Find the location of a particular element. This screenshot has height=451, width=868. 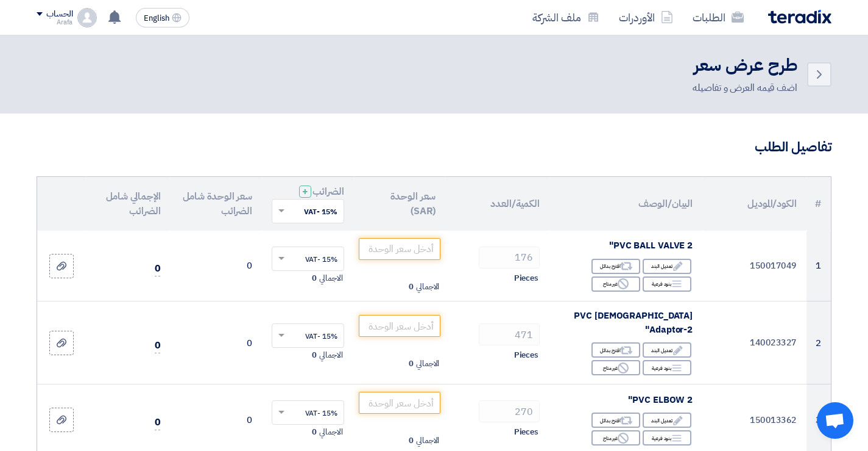

span: PVC BALL VALVE 2" is located at coordinates (651, 245).